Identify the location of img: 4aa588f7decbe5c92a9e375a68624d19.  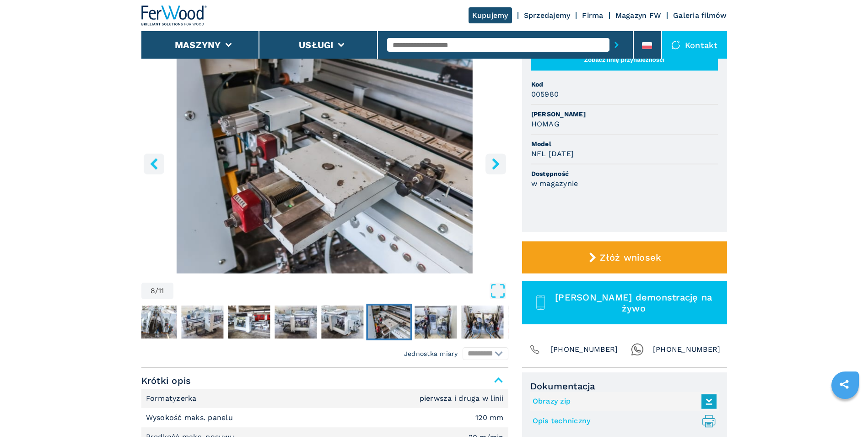
(342, 322).